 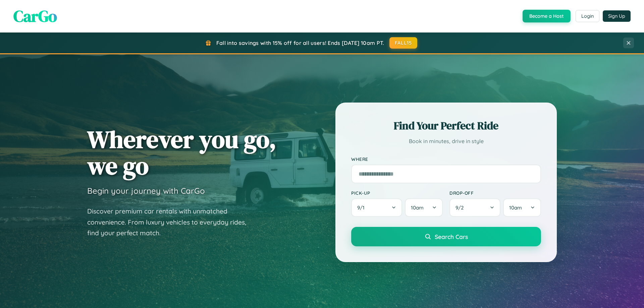 I want to click on label: Pick-up, so click(x=396, y=193).